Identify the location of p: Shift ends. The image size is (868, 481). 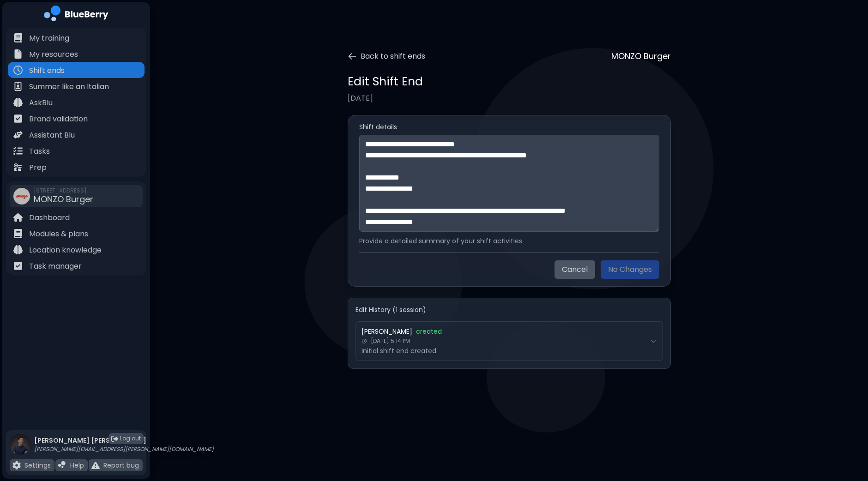
(47, 70).